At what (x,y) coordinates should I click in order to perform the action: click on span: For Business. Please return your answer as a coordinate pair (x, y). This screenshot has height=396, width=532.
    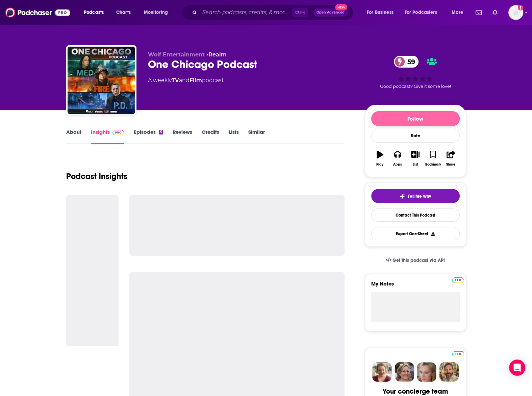
    Looking at the image, I should click on (380, 12).